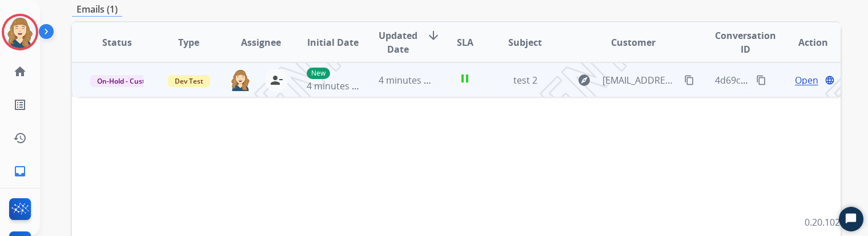  What do you see at coordinates (261, 42) in the screenshot?
I see `span: Assignee` at bounding box center [261, 42].